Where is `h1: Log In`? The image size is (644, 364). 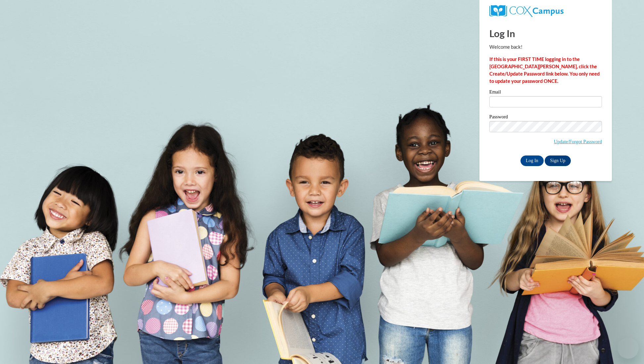
h1: Log In is located at coordinates (546, 33).